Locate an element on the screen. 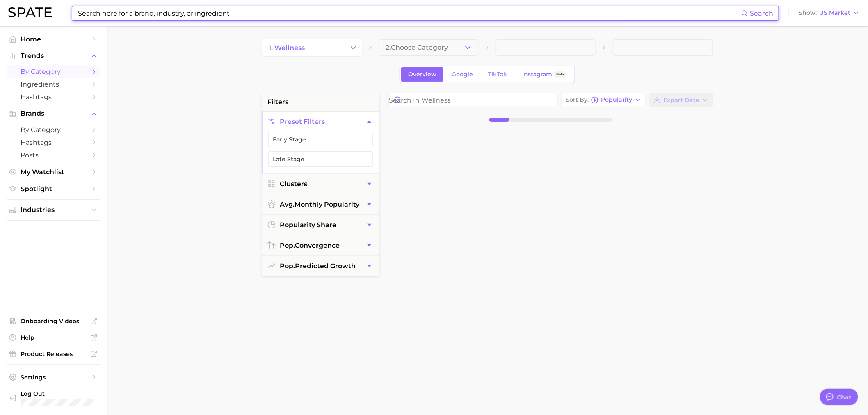  span: Trends is located at coordinates (53, 56).